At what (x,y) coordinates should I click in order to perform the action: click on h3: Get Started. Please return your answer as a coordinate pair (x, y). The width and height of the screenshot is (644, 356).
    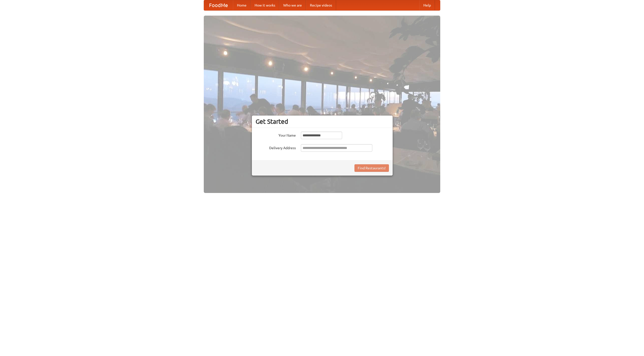
    Looking at the image, I should click on (322, 121).